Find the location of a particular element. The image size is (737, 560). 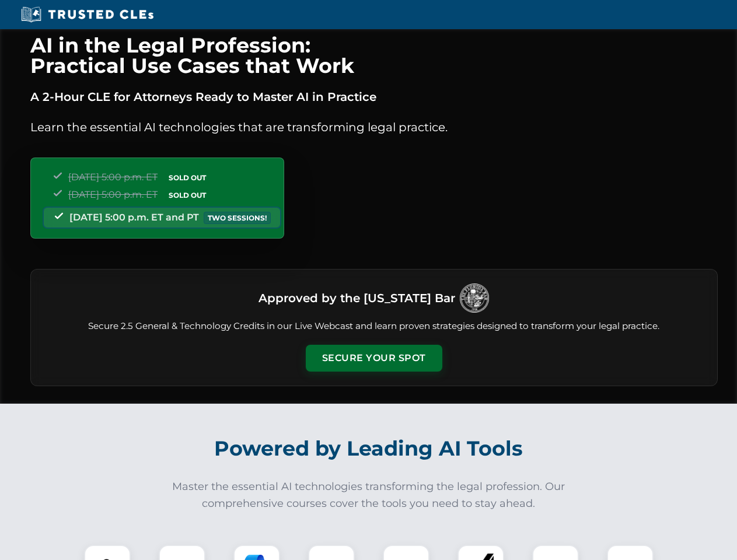

h2: Powered by Leading AI Tools is located at coordinates (369, 448).